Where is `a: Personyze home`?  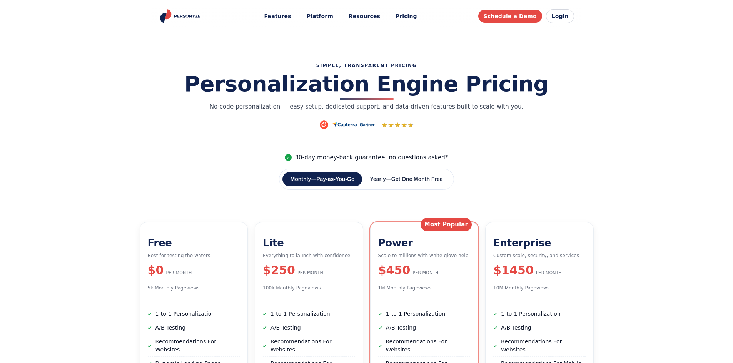
a: Personyze home is located at coordinates (181, 16).